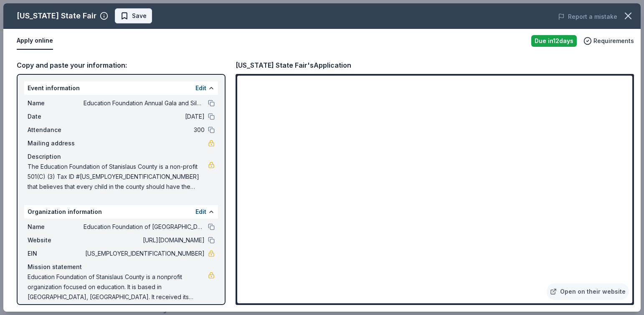 The height and width of the screenshot is (315, 644). Describe the element at coordinates (139, 16) in the screenshot. I see `span: Save` at that location.